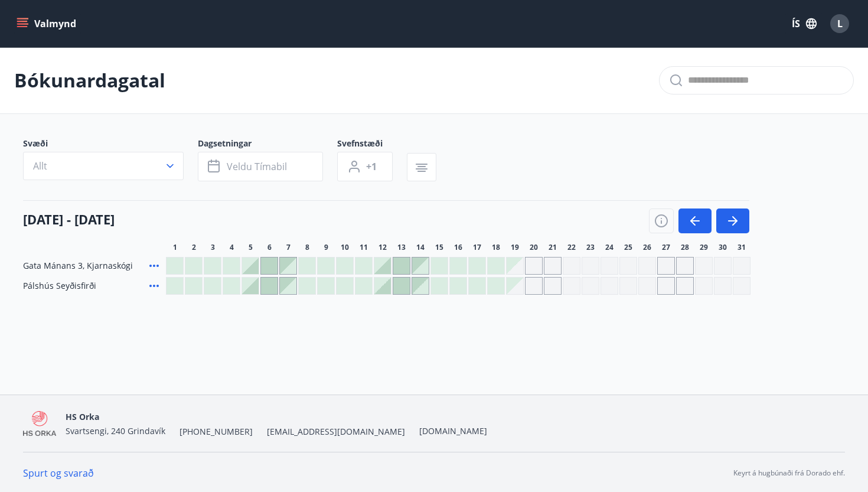  Describe the element at coordinates (477, 247) in the screenshot. I see `span: 17` at that location.